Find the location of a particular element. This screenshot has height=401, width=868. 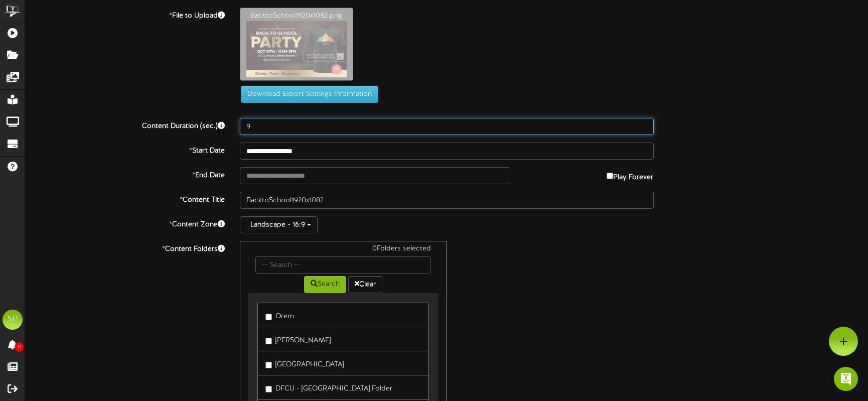

button: Search is located at coordinates (325, 285).